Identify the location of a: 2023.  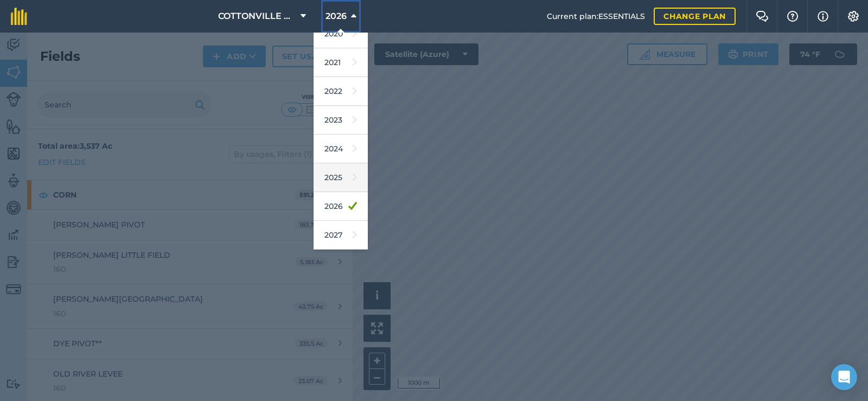
(340, 120).